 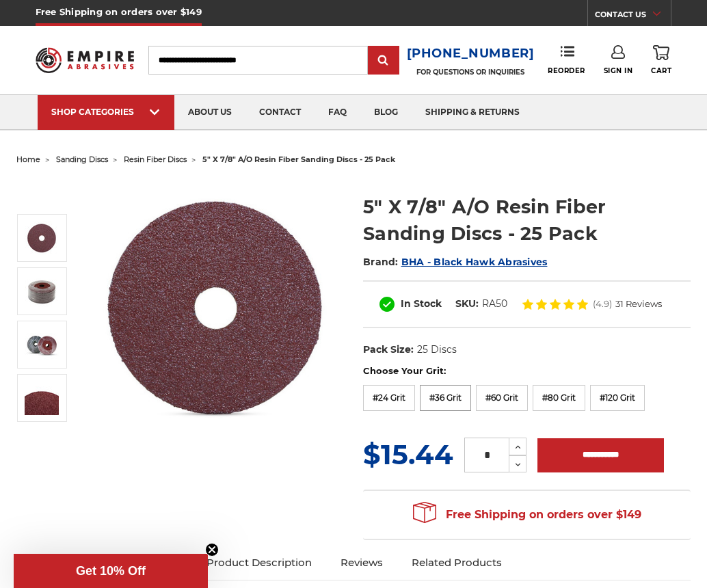 What do you see at coordinates (472, 112) in the screenshot?
I see `a: shipping & returns` at bounding box center [472, 112].